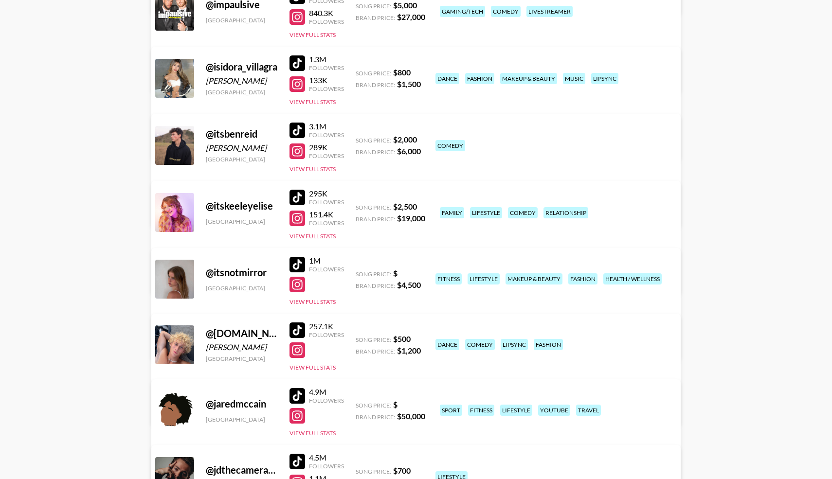 Image resolution: width=832 pixels, height=479 pixels. Describe the element at coordinates (242, 404) in the screenshot. I see `div: @ jaredmccain` at that location.